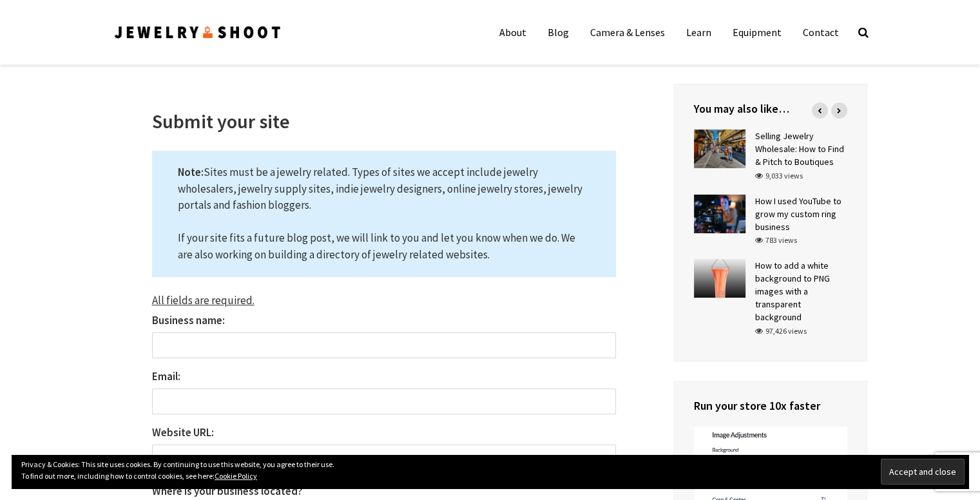 This screenshot has height=500, width=980. What do you see at coordinates (513, 32) in the screenshot?
I see `a: About` at bounding box center [513, 32].